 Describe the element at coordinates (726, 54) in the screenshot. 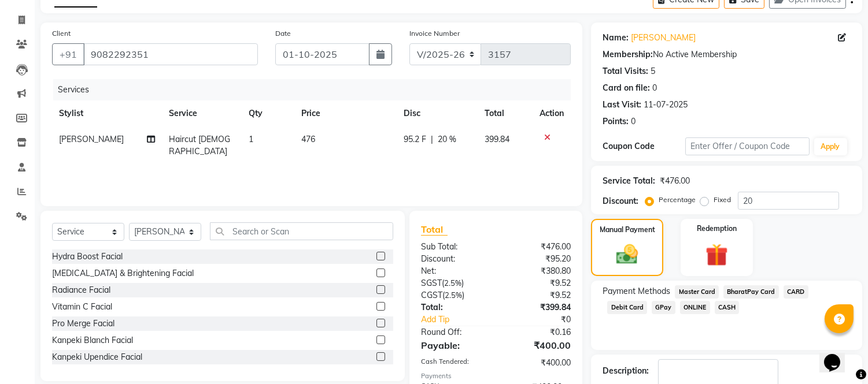

I see `div: No Active Membership` at that location.